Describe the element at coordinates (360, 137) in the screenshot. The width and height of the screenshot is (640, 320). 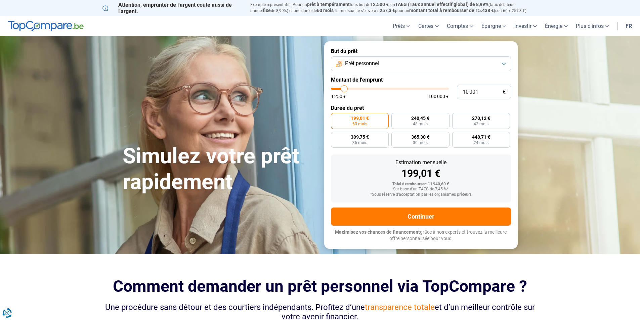
I see `span: 309,75 €` at that location.